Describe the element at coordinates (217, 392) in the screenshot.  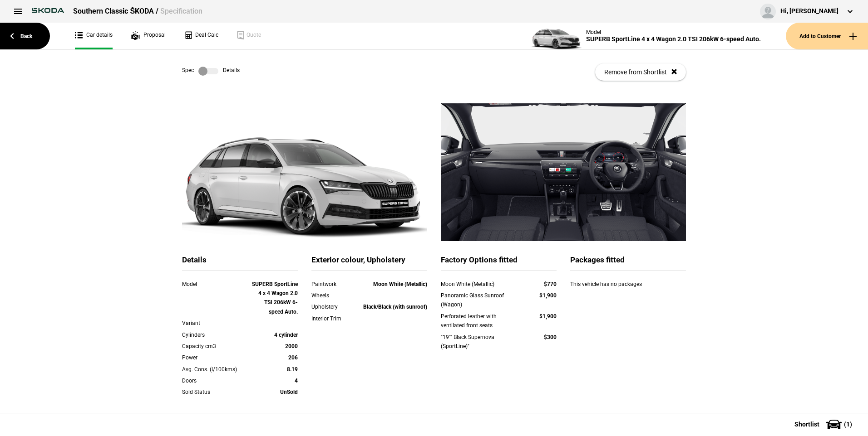
I see `div: Sold Status` at that location.